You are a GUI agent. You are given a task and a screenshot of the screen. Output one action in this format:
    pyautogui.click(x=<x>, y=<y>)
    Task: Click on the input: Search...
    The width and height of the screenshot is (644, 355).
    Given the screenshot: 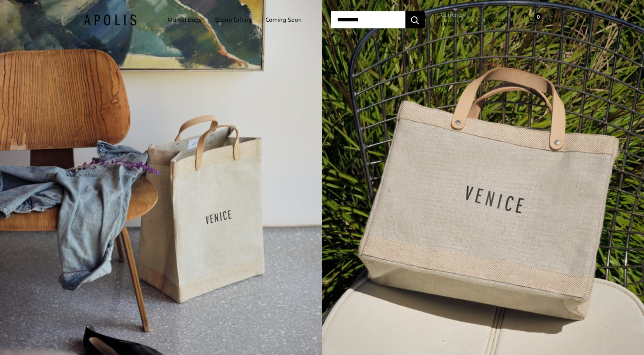 What is the action you would take?
    pyautogui.click(x=368, y=20)
    